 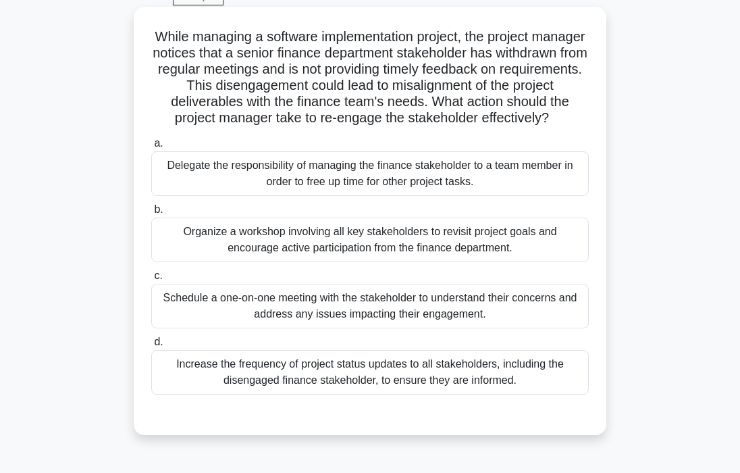 What do you see at coordinates (158, 143) in the screenshot?
I see `span: a.` at bounding box center [158, 143].